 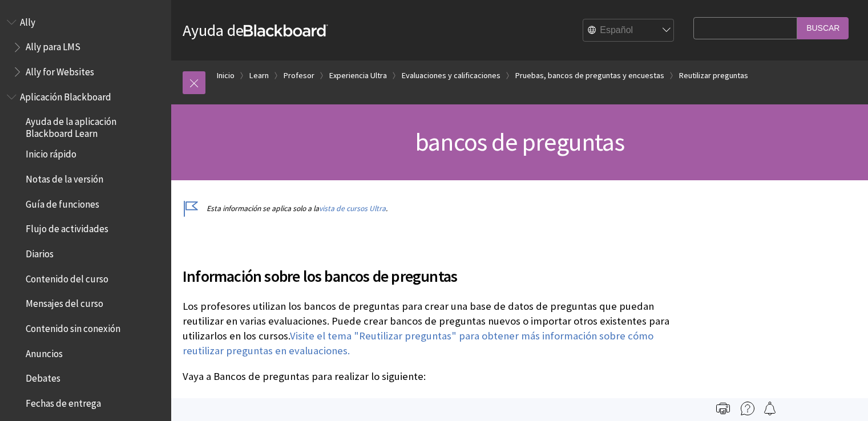 What do you see at coordinates (435, 208) in the screenshot?
I see `p: Esta información se aplica solo a la .` at bounding box center [435, 208].